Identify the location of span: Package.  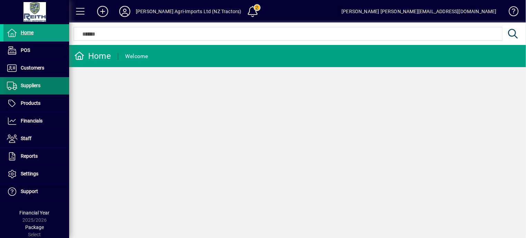
(35, 227).